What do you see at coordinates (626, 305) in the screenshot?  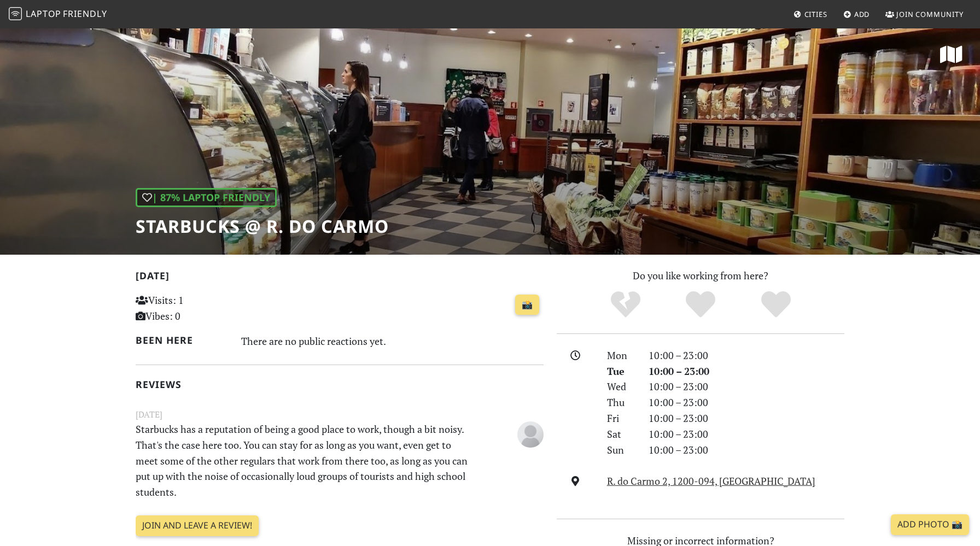 I see `div: No` at bounding box center [626, 305].